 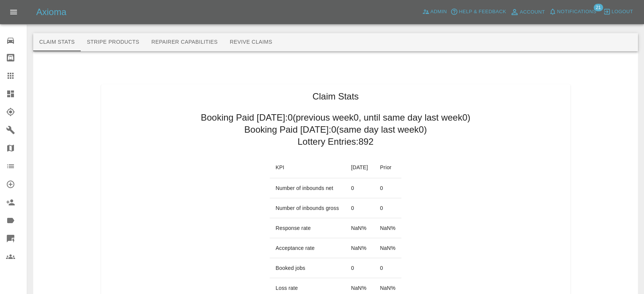 What do you see at coordinates (527, 12) in the screenshot?
I see `a: Account` at bounding box center [527, 12].